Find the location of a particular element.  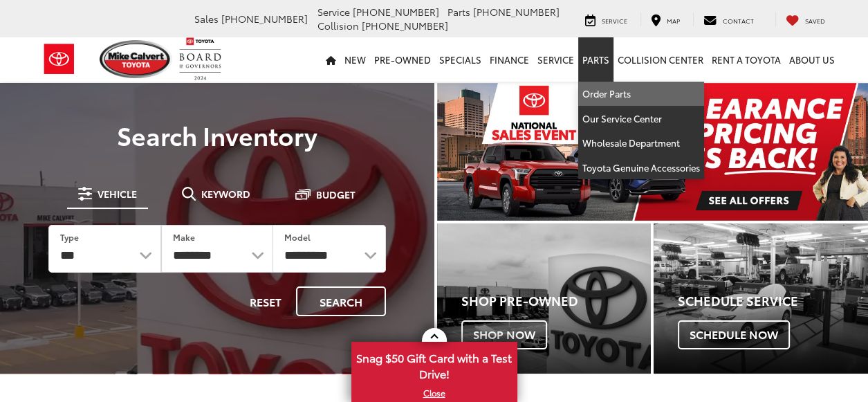

h4: Schedule Service is located at coordinates (773, 301).